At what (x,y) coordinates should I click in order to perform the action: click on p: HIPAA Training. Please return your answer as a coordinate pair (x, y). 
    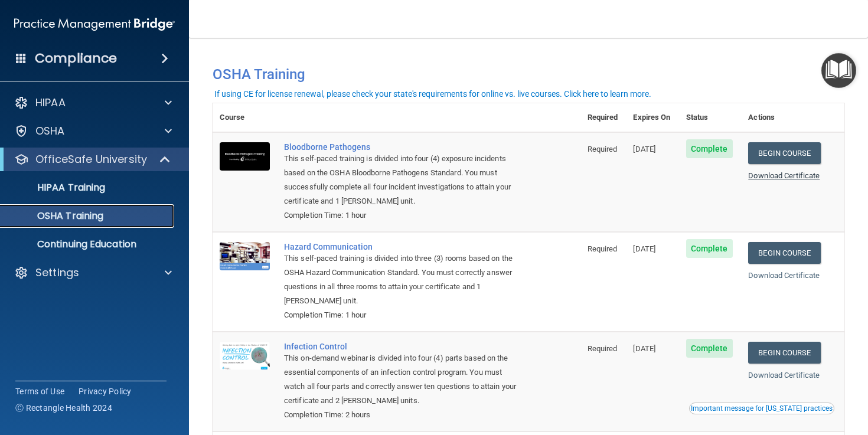
    Looking at the image, I should click on (56, 187).